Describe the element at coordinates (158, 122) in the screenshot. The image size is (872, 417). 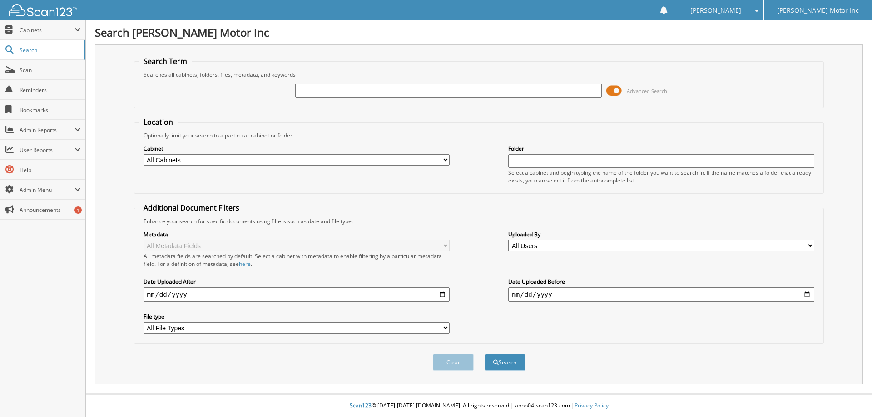
I see `legend: Location` at that location.